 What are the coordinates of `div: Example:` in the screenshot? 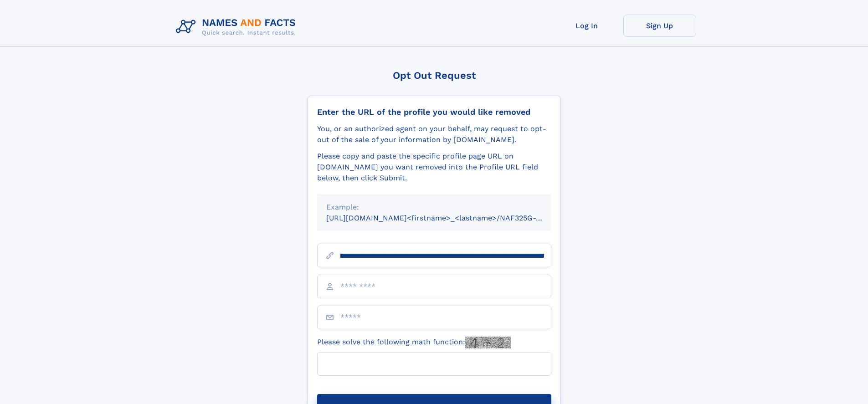 It's located at (434, 208).